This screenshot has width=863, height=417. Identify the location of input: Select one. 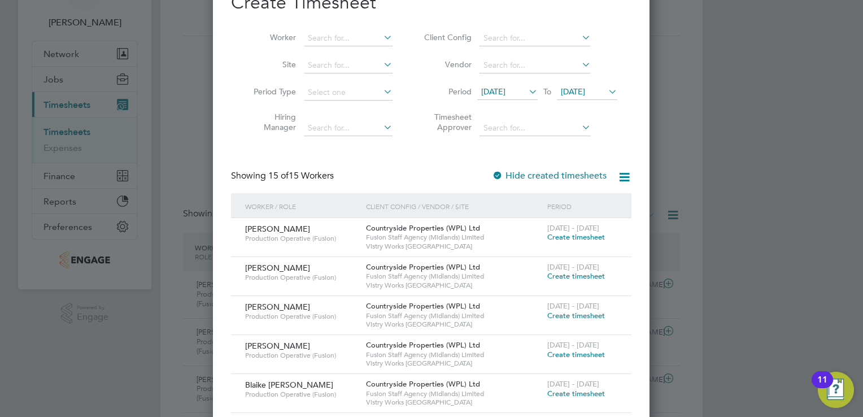
(348, 93).